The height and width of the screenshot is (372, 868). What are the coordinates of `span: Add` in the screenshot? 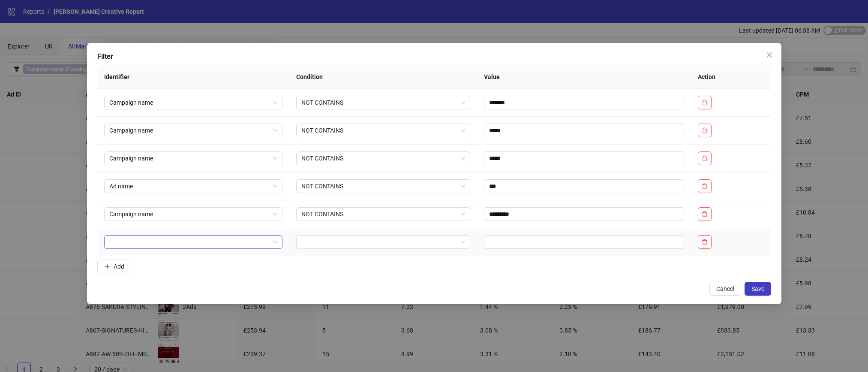 It's located at (119, 266).